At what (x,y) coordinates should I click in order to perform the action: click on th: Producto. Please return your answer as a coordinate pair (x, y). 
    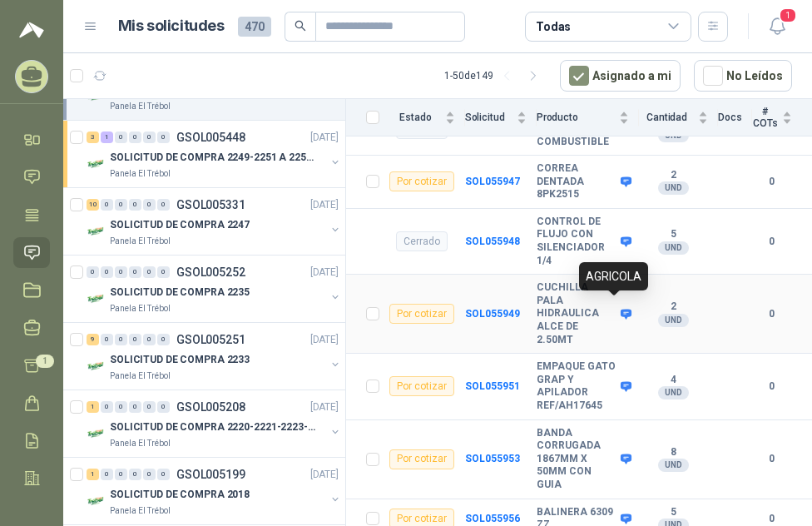
    Looking at the image, I should click on (587, 118).